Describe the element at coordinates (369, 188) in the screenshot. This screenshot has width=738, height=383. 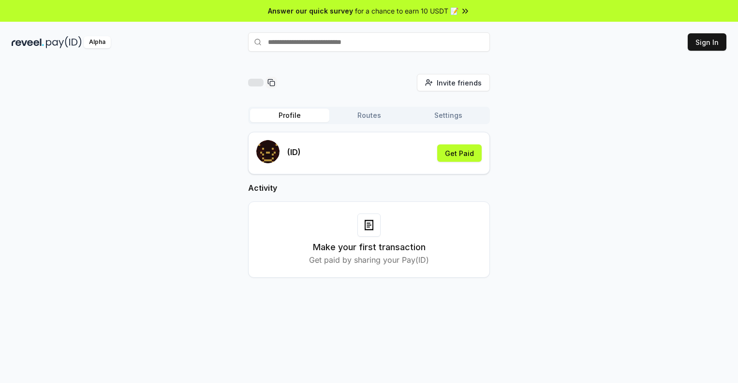
I see `h2: Activity` at that location.